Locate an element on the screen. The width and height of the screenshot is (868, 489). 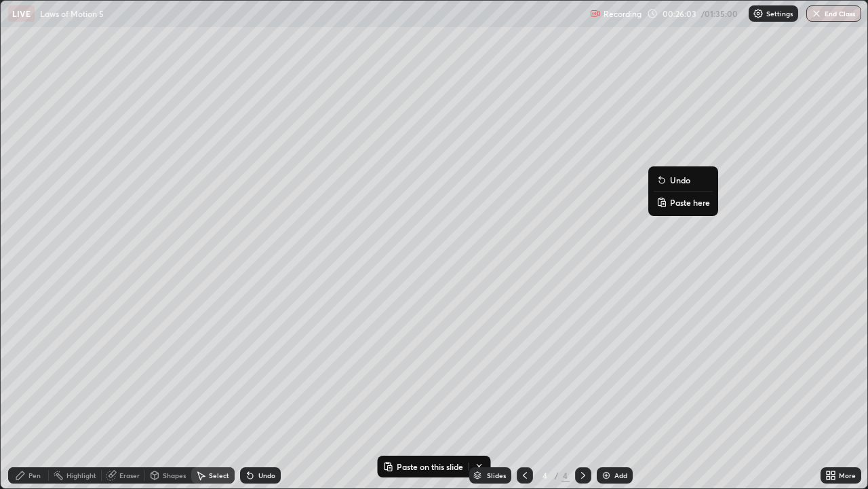
img: add-slide-button is located at coordinates (607, 475).